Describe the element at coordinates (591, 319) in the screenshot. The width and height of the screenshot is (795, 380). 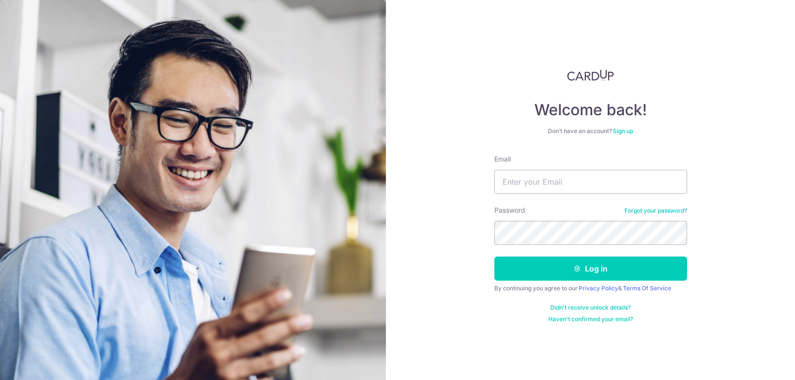
I see `a: Haven't confirmed your email?` at that location.